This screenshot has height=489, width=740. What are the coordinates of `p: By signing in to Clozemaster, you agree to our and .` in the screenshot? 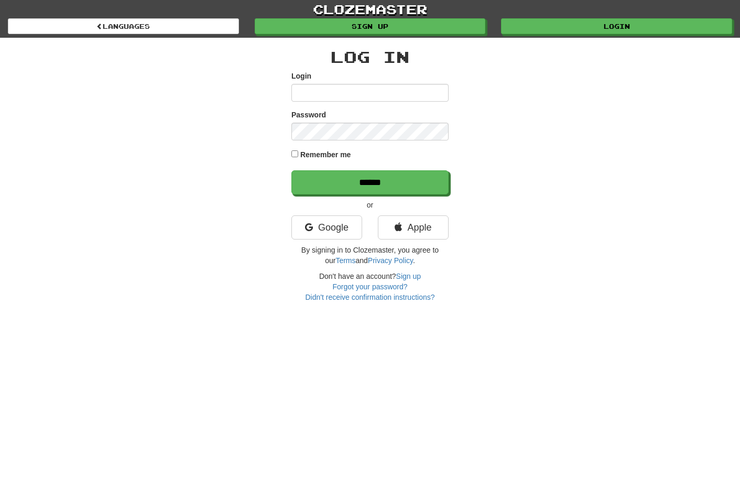 It's located at (370, 255).